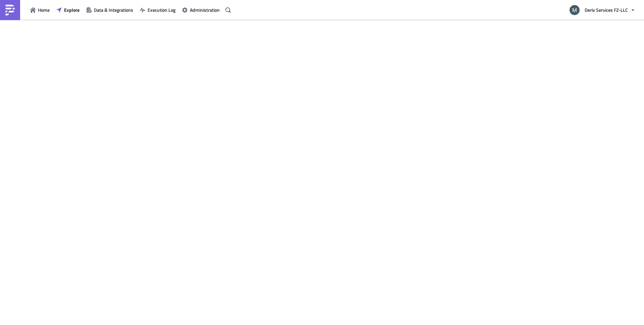  Describe the element at coordinates (157, 9) in the screenshot. I see `button: Execution Log` at that location.